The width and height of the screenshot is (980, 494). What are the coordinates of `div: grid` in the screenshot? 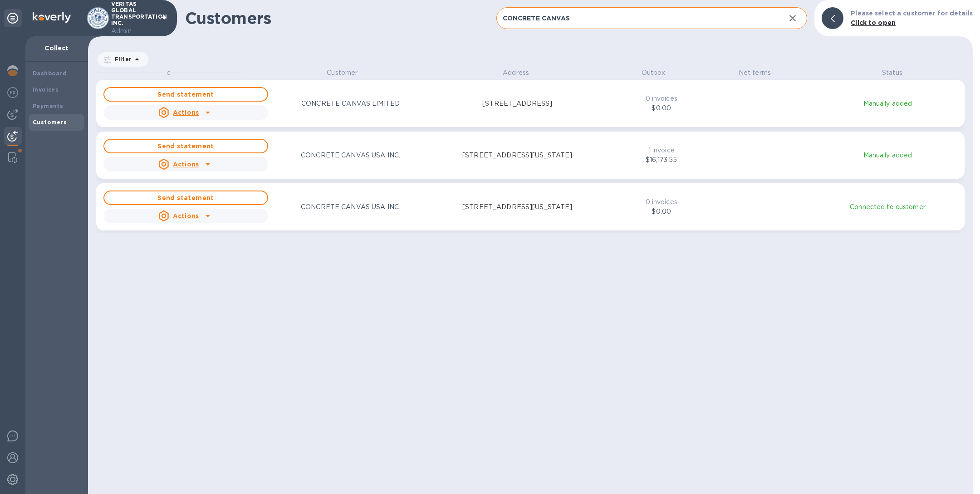 It's located at (535, 281).